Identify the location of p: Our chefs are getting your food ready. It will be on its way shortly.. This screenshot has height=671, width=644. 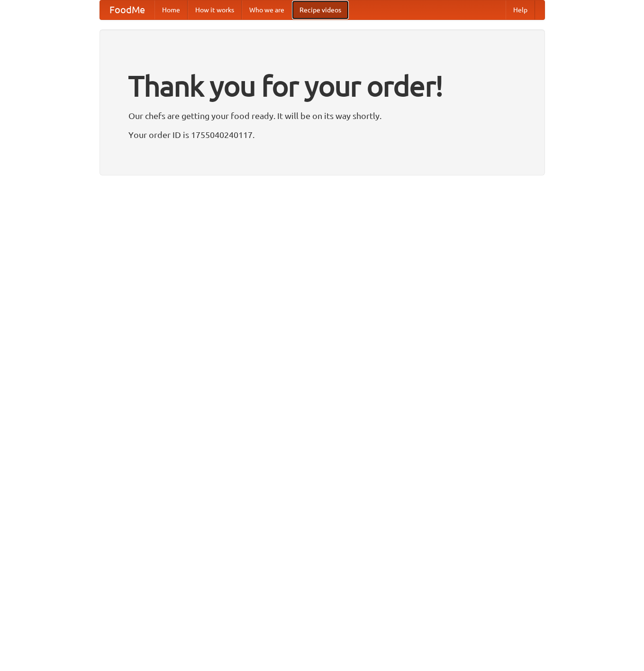
(322, 116).